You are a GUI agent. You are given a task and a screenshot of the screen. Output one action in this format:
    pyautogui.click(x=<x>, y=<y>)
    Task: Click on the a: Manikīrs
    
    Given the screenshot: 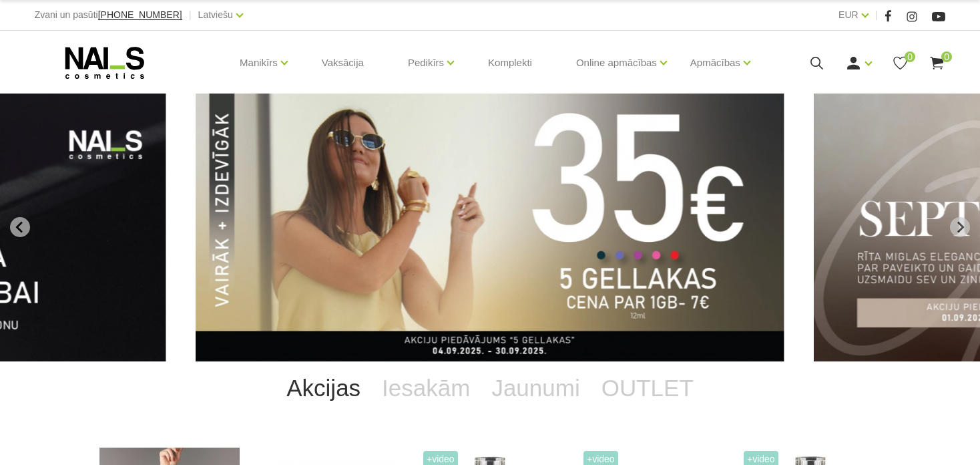 What is the action you would take?
    pyautogui.click(x=258, y=63)
    